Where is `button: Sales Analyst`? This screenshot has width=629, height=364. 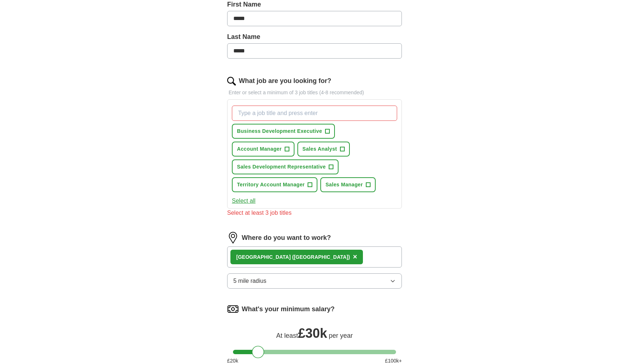 button: Sales Analyst is located at coordinates (324, 149).